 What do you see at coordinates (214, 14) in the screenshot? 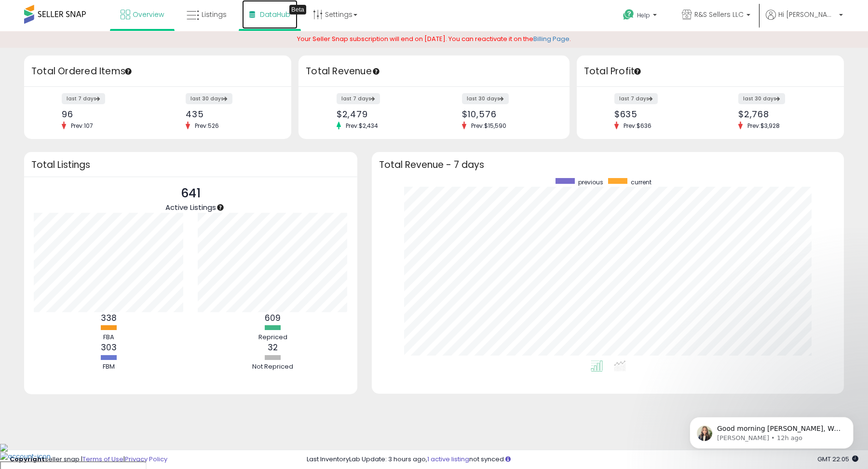
I see `span: Listings` at bounding box center [214, 14].